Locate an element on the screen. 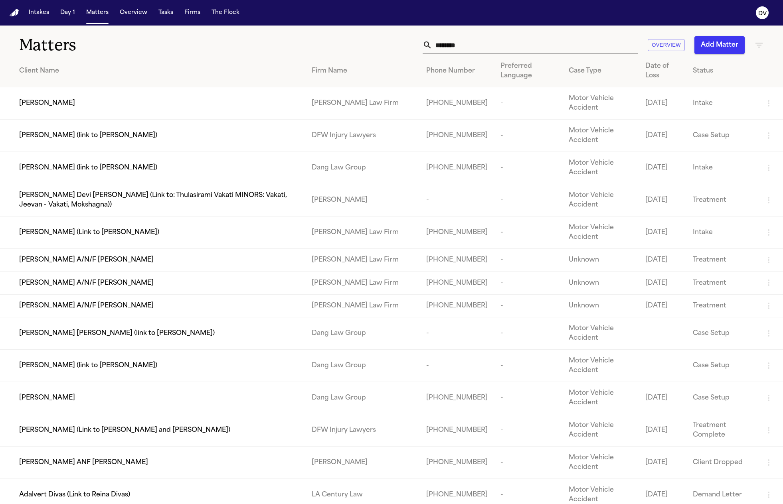  div: Firm Name is located at coordinates (362, 71).